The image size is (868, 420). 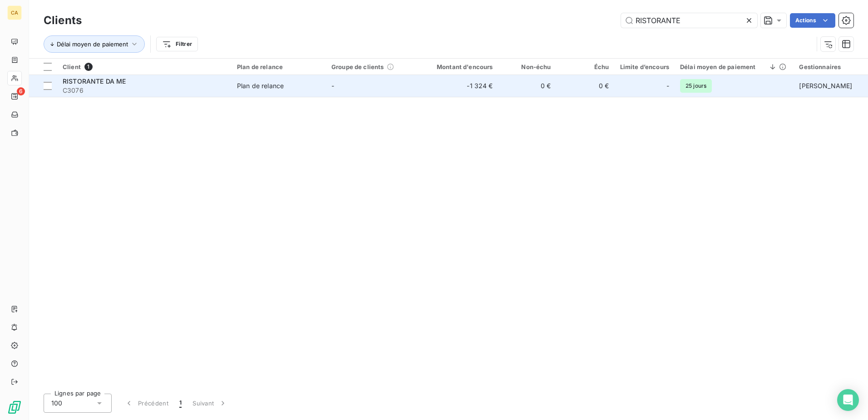 I want to click on button: Actions, so click(x=813, y=21).